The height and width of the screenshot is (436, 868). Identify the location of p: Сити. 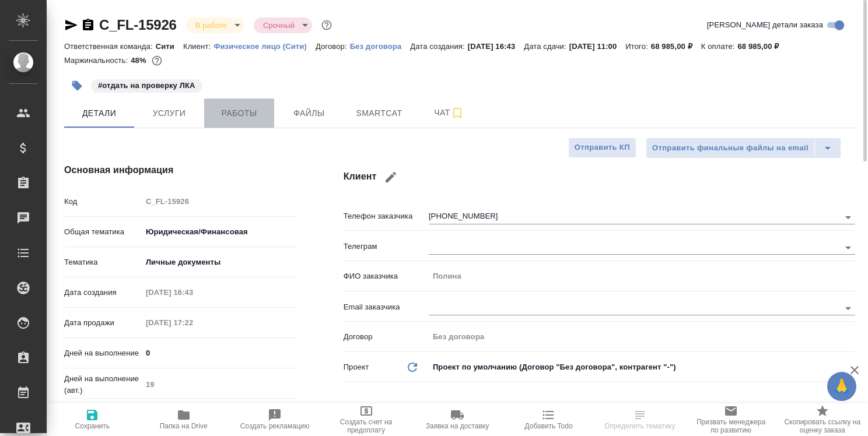
(169, 46).